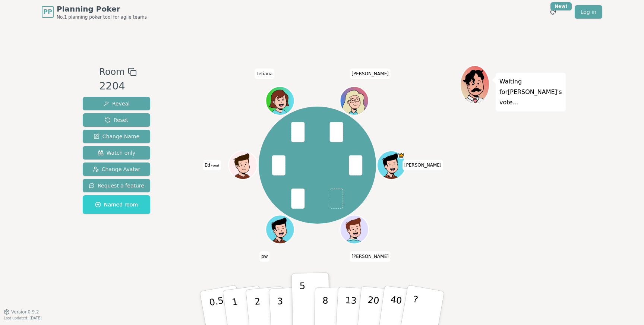 The width and height of the screenshot is (644, 325). What do you see at coordinates (116, 137) in the screenshot?
I see `button: Change Name` at bounding box center [116, 137].